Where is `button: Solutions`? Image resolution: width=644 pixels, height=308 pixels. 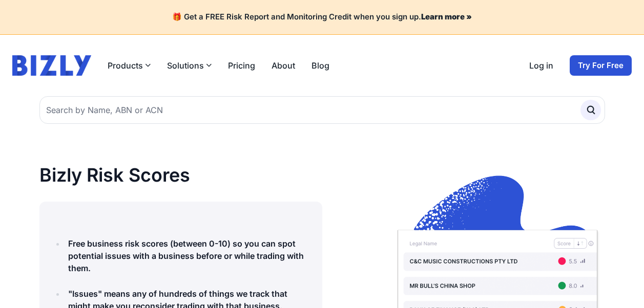 button: Solutions is located at coordinates (189, 65).